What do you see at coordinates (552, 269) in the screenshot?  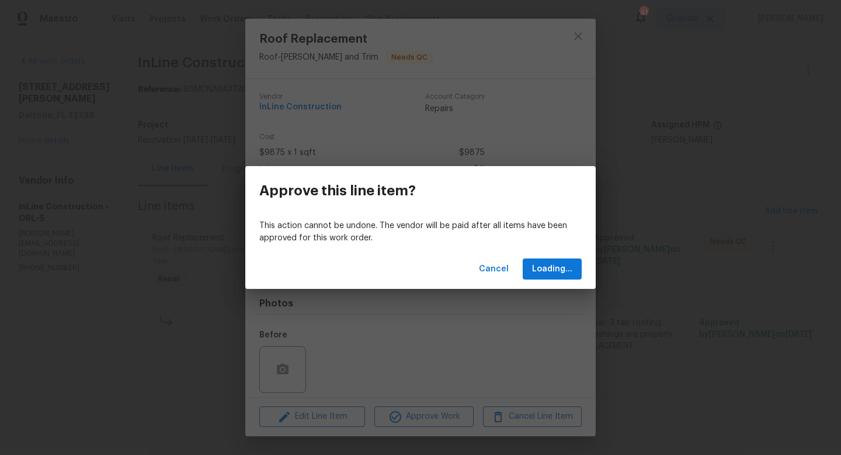 I see `span: Loading...` at bounding box center [552, 269].